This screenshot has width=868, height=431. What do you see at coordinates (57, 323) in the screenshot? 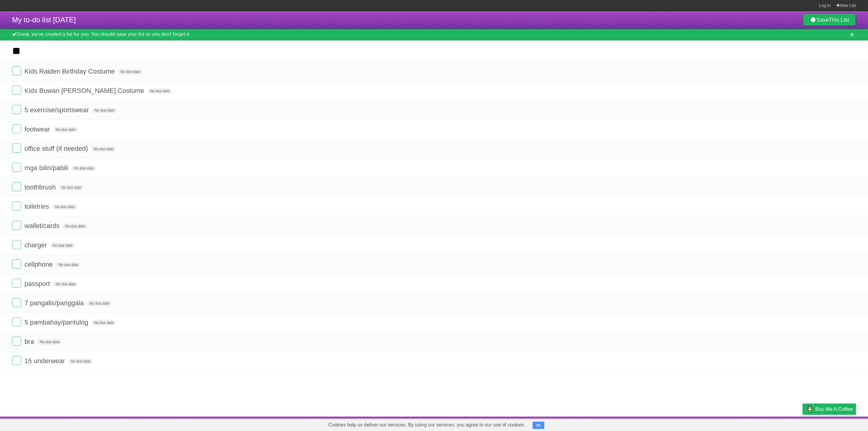
I see `span: 5 pambahay/pantulog` at bounding box center [57, 323].